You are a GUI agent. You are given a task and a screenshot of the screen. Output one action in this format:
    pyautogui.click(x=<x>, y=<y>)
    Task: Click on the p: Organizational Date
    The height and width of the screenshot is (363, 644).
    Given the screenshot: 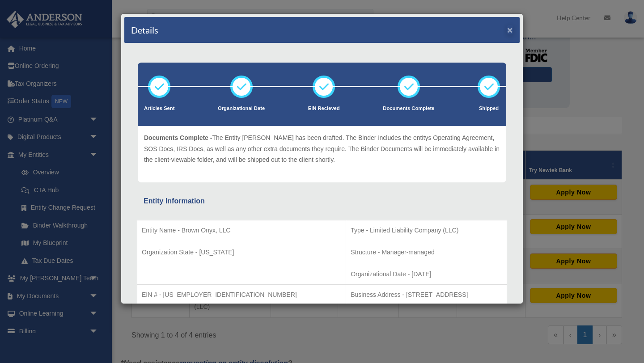 What is the action you would take?
    pyautogui.click(x=241, y=109)
    